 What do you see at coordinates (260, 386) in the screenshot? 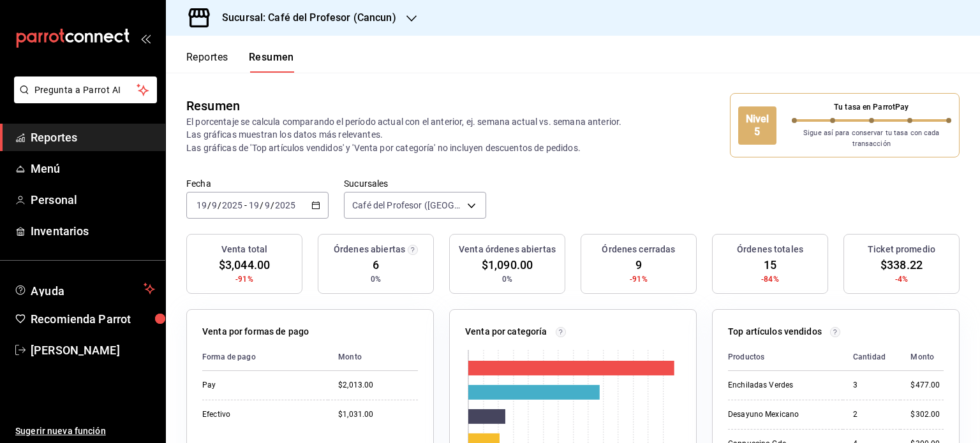
I see `div: Pay` at bounding box center [260, 386].